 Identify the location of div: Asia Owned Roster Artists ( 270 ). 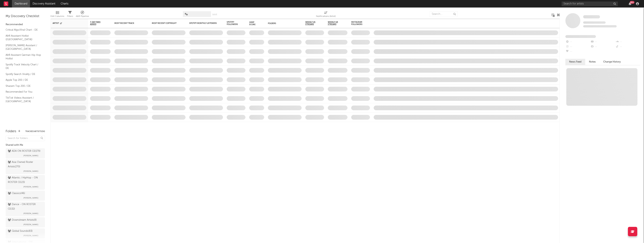
(24, 164).